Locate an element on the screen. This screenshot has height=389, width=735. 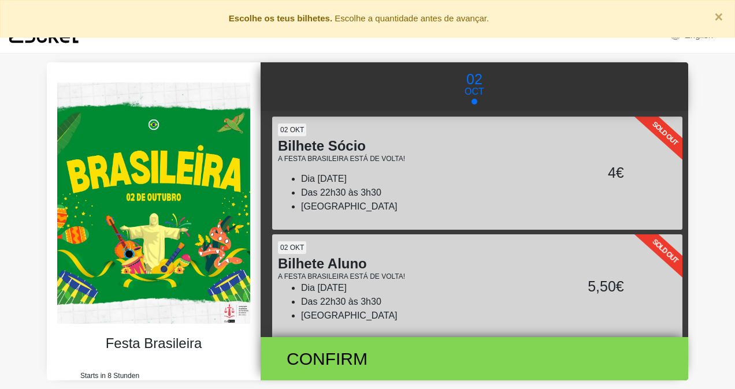
div: Confirm is located at coordinates (409, 359).